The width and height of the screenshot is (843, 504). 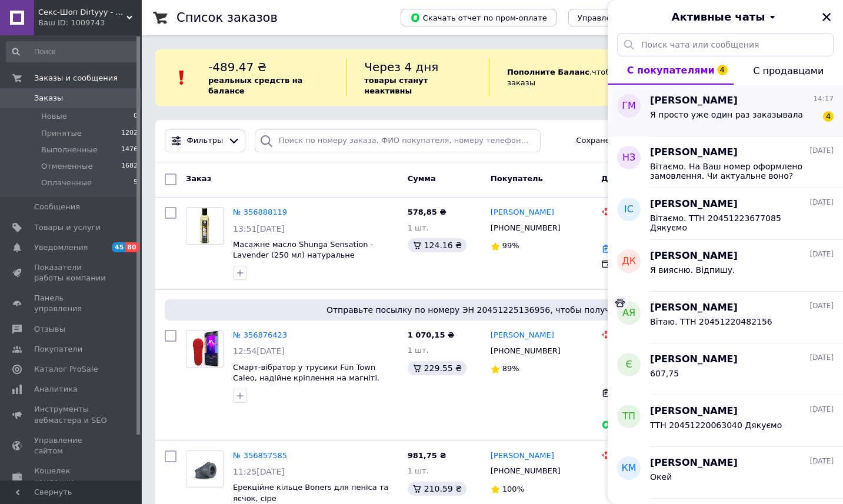 I want to click on span: 1202, so click(x=130, y=134).